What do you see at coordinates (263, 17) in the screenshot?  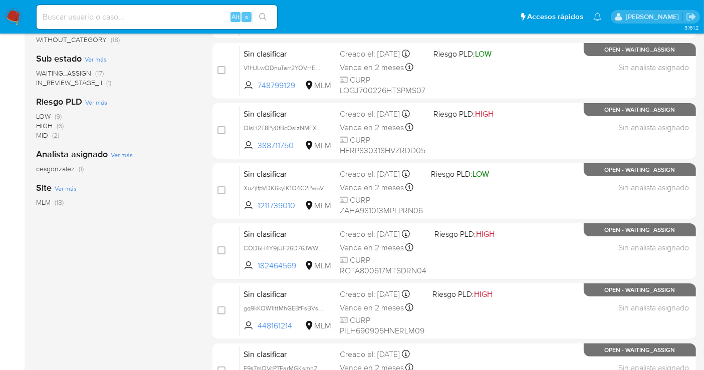 I see `button: search-icon` at bounding box center [263, 17].